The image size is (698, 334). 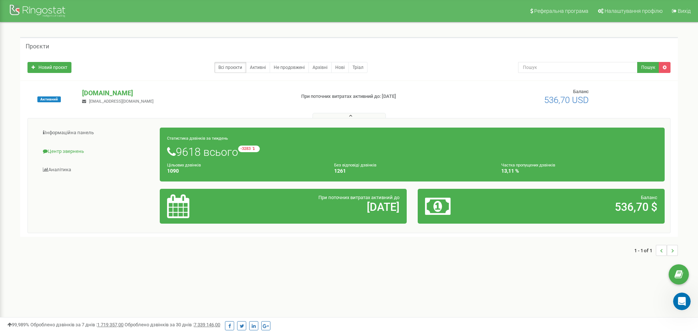 What do you see at coordinates (37, 47) in the screenshot?
I see `h5: Проєкти` at bounding box center [37, 47].